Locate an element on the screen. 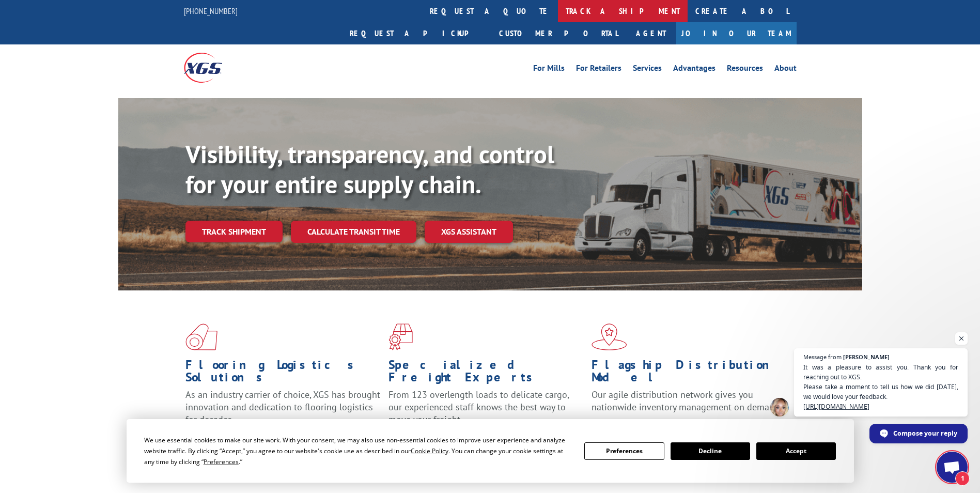 The height and width of the screenshot is (493, 980). span: Preferences is located at coordinates (221, 461).